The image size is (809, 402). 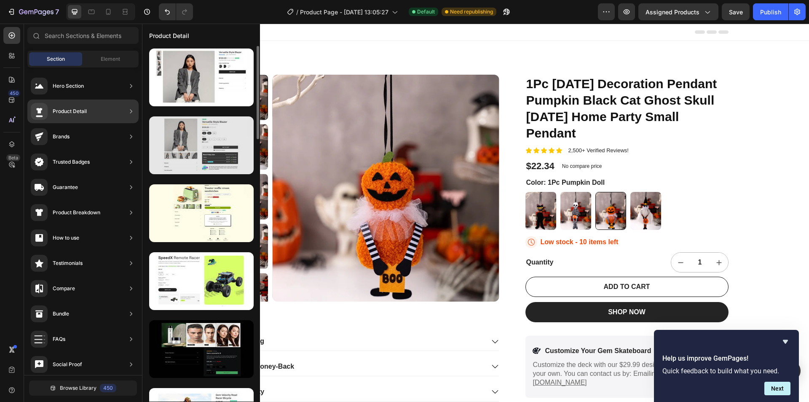 I want to click on div: Testimonials, so click(x=67, y=263).